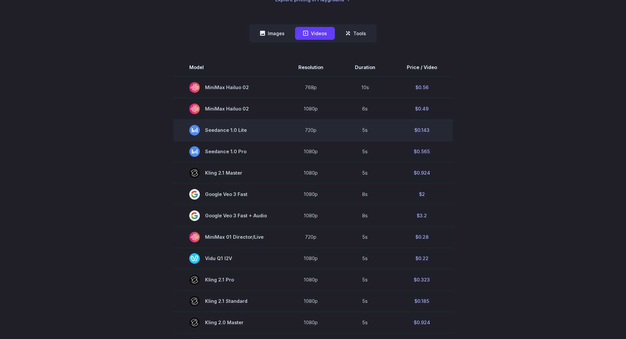  Describe the element at coordinates (365, 67) in the screenshot. I see `th: Duration` at that location.